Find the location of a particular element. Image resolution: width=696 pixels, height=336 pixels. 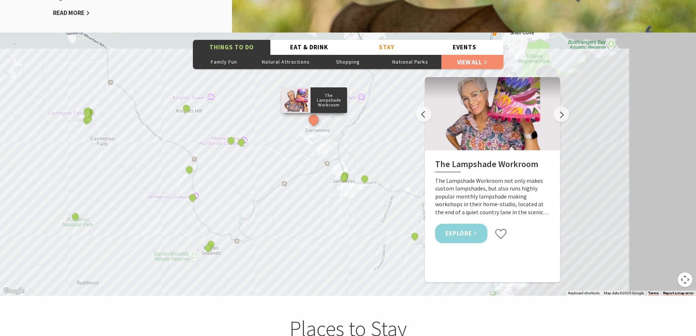

button: See detail about Jamberoo Action Park is located at coordinates (364, 179).